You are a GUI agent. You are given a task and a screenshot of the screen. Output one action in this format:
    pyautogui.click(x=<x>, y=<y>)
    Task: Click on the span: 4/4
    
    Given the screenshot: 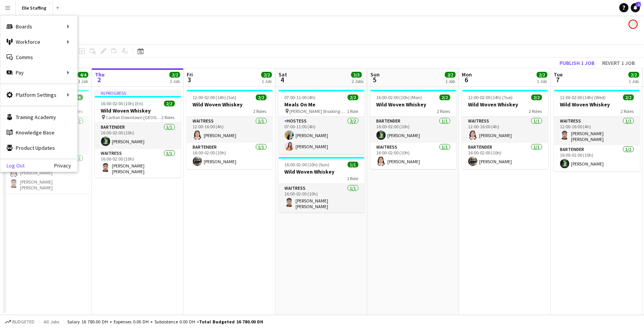 What is the action you would take?
    pyautogui.click(x=83, y=75)
    